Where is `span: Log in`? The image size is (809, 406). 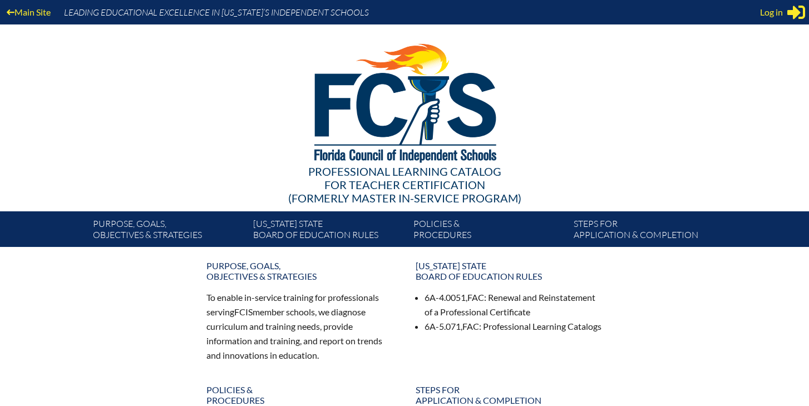 span: Log in is located at coordinates (771, 12).